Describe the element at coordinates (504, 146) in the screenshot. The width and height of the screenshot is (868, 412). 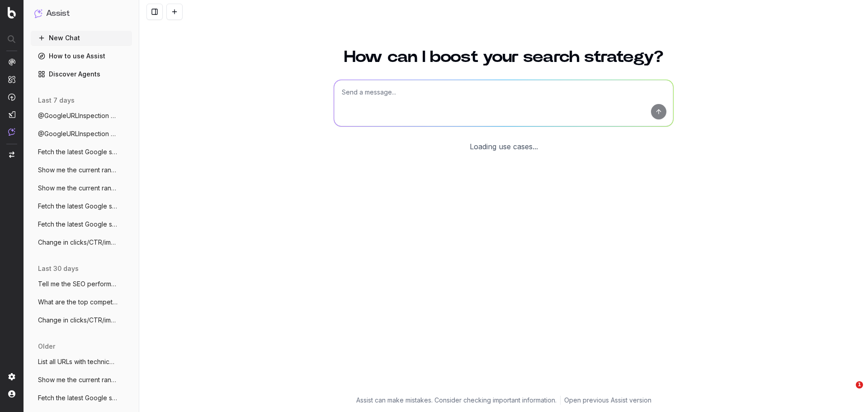
I see `div: Loading use cases...` at that location.